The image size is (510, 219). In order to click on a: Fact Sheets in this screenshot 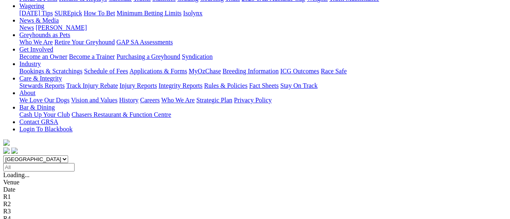, I will do `click(263, 85)`.